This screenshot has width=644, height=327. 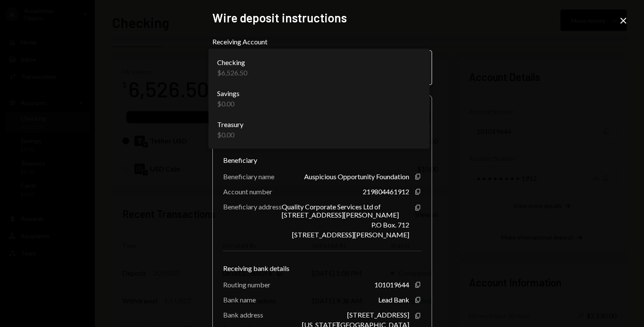 I want to click on label: Receiving Account, so click(x=322, y=42).